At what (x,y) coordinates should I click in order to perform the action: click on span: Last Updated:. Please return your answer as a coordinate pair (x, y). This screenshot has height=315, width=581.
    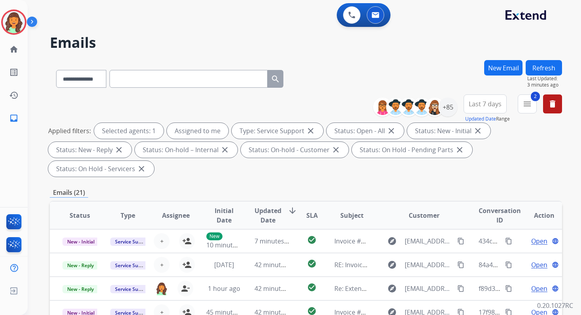
    Looking at the image, I should click on (544, 79).